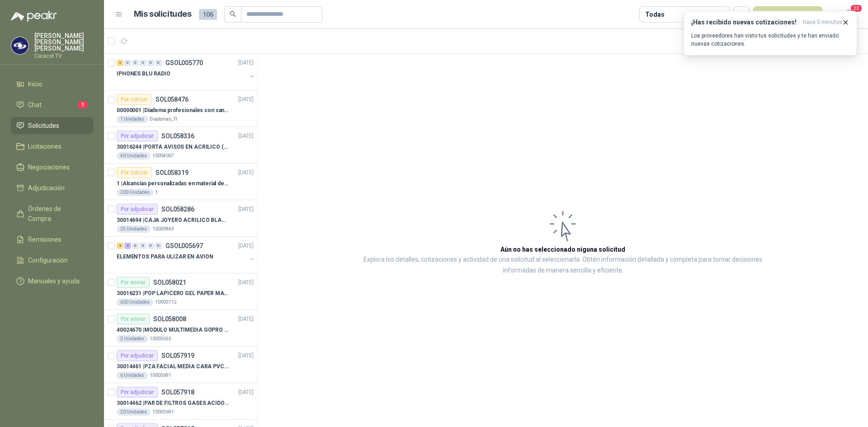  Describe the element at coordinates (170, 319) in the screenshot. I see `p: SOL058008` at that location.